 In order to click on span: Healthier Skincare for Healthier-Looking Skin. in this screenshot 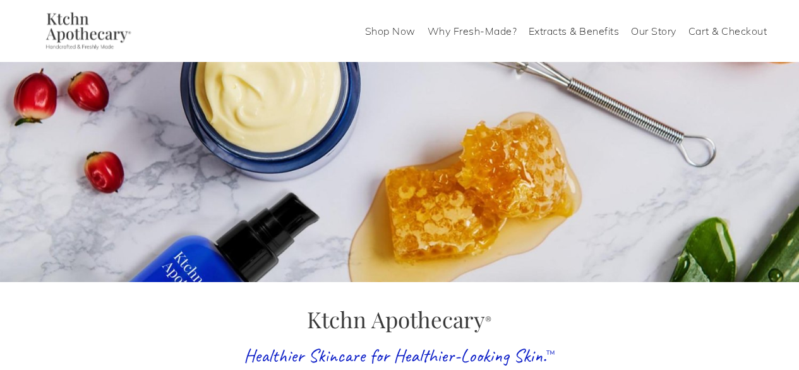, I will do `click(395, 355)`.